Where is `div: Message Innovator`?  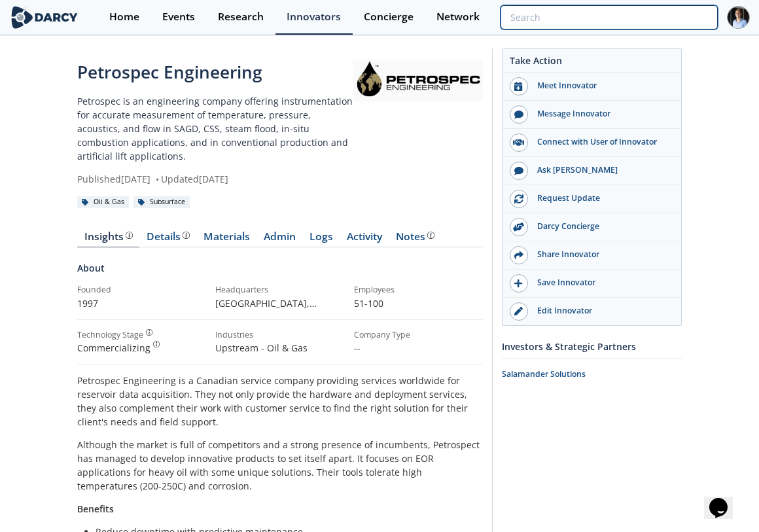 div: Message Innovator is located at coordinates (602, 114).